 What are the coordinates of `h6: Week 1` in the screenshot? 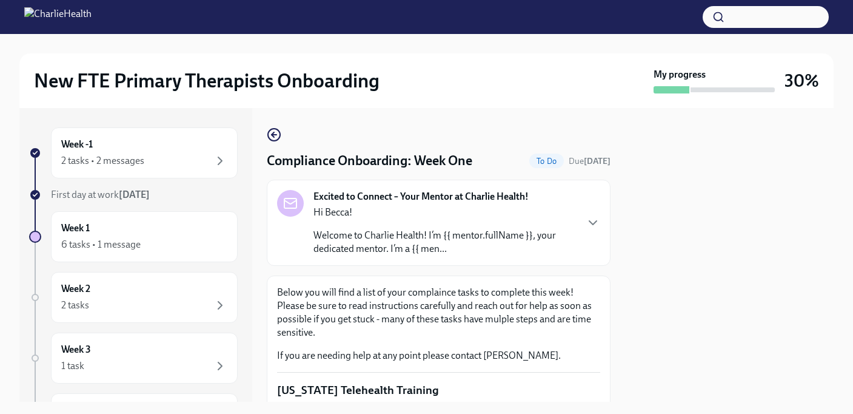 It's located at (75, 228).